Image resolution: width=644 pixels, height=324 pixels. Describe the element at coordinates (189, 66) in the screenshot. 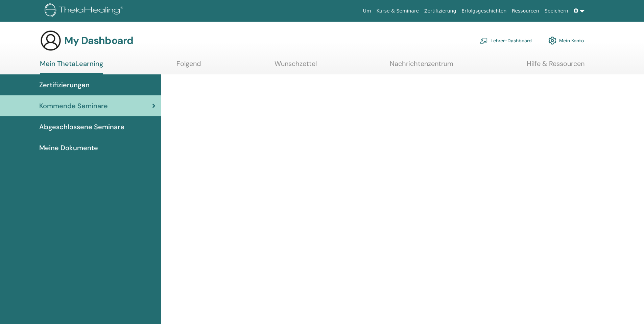

I see `a: Folgend` at that location.